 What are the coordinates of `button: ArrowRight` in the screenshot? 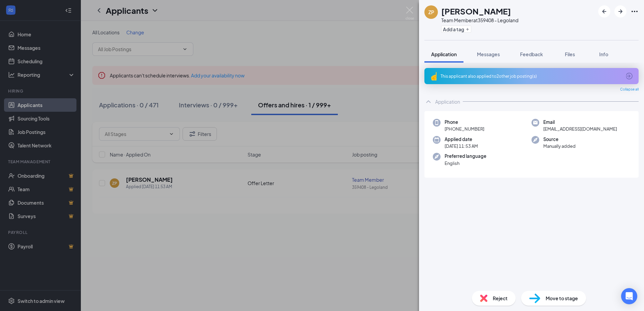 It's located at (620, 12).